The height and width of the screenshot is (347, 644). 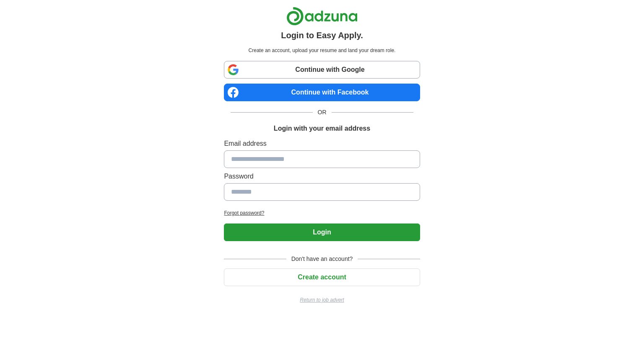 I want to click on h1: Login with your email address, so click(x=322, y=128).